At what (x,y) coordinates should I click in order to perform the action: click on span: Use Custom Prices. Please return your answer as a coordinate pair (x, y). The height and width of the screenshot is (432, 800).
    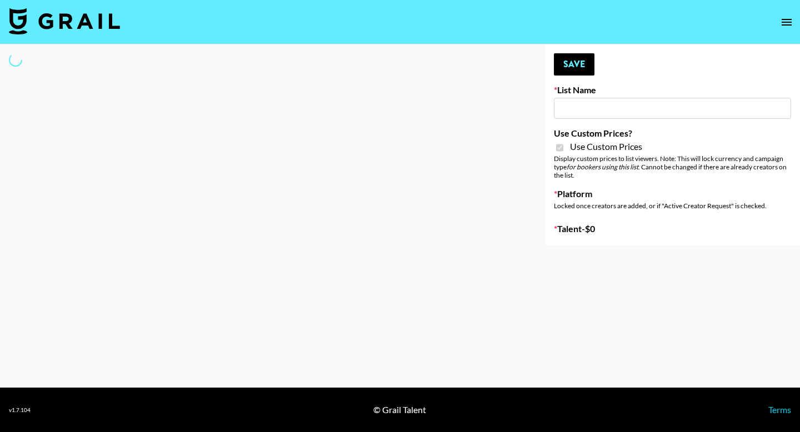
    Looking at the image, I should click on (606, 147).